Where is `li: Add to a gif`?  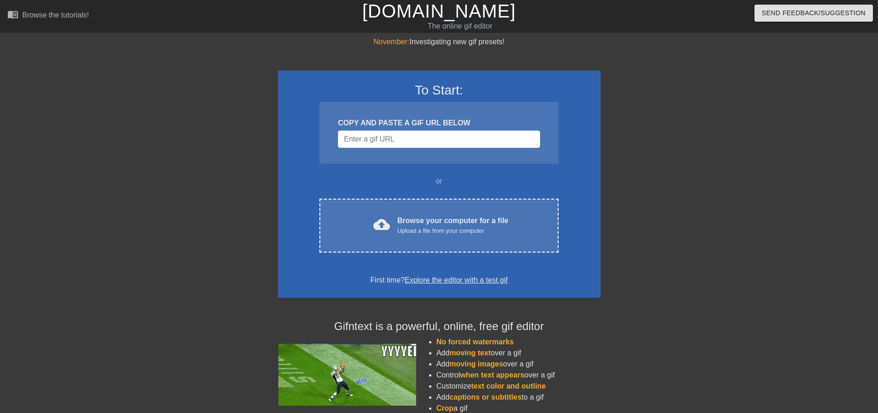
li: Add to a gif is located at coordinates (519, 397).